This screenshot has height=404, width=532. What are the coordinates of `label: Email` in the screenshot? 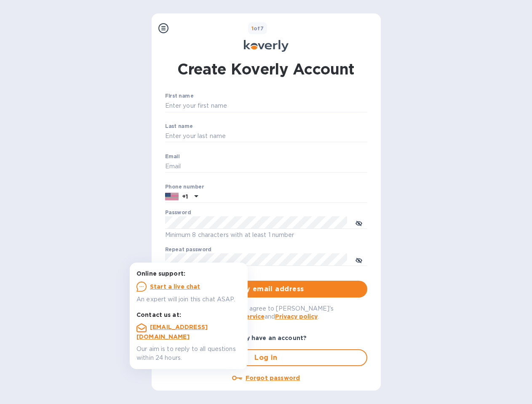 It's located at (172, 156).